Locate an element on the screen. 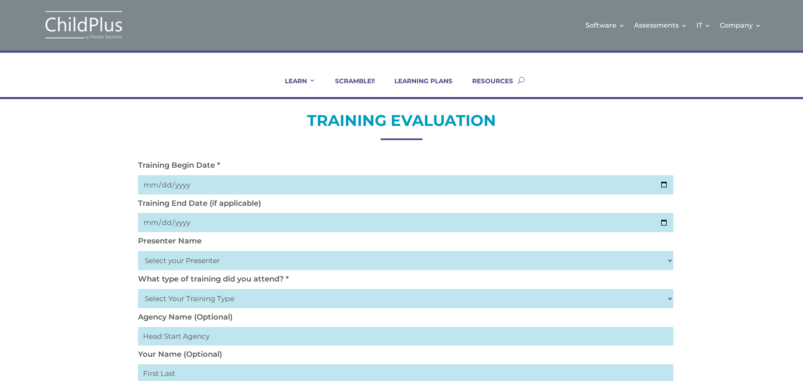  label: Your Name (Optional) is located at coordinates (180, 354).